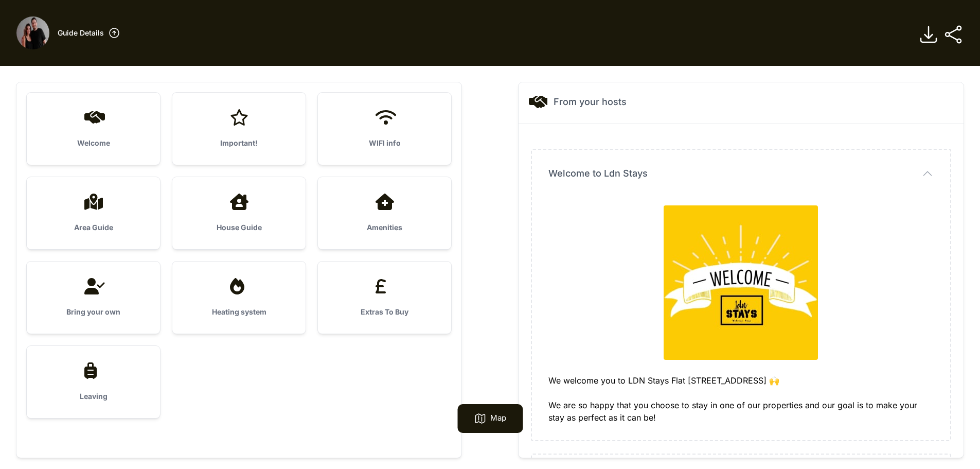  I want to click on h3: Important!, so click(239, 143).